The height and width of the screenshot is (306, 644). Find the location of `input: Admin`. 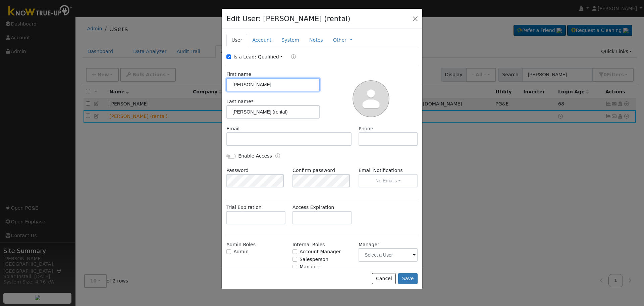

input: Admin is located at coordinates (229, 251).